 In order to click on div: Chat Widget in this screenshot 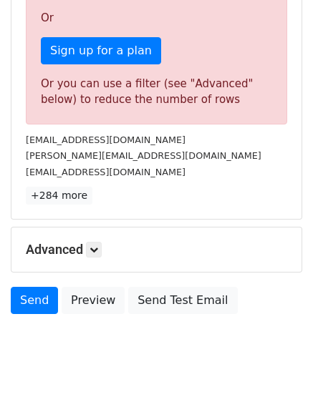, I will do `click(277, 378)`.